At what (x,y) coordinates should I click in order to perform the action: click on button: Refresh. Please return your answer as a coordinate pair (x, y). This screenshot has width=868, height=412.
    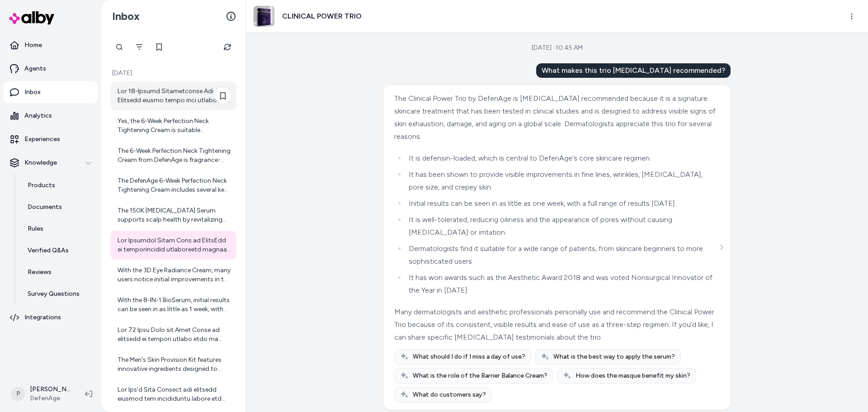
    Looking at the image, I should click on (227, 47).